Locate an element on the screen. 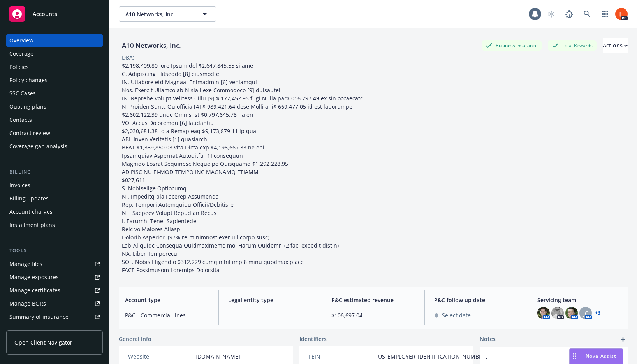  a: Accounts is located at coordinates (55, 14).